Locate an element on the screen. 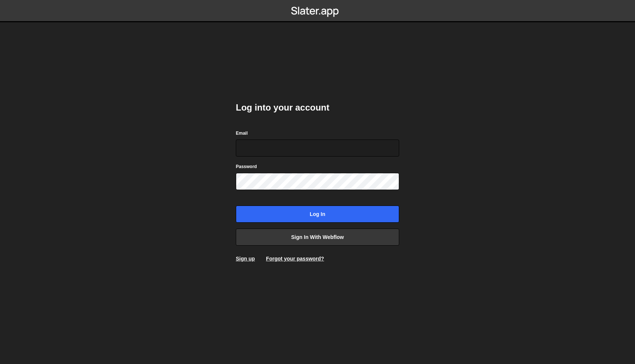  a: Sign in with Webflow is located at coordinates (318, 237).